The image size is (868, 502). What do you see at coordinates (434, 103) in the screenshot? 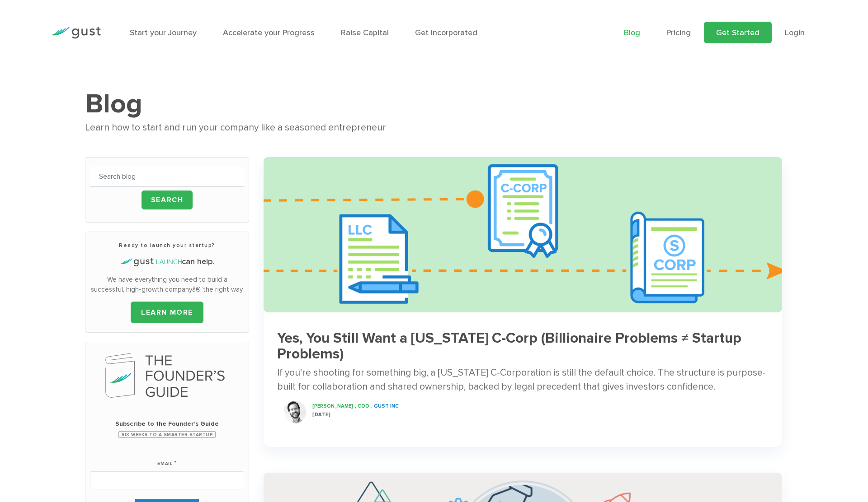
I see `h1: Blog` at bounding box center [434, 103].